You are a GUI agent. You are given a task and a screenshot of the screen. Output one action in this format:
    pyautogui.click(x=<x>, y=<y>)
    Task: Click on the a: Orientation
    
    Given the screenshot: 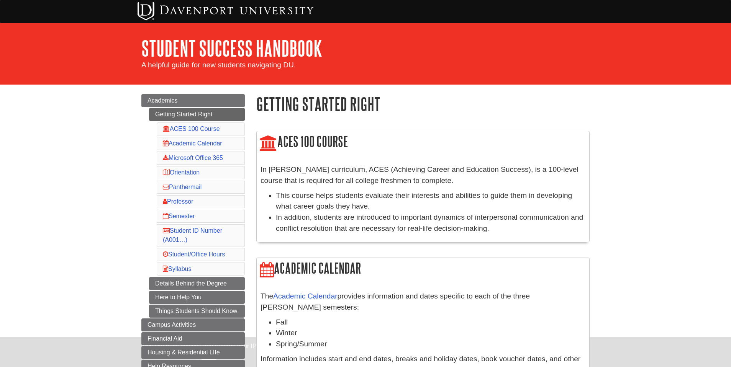 What is the action you would take?
    pyautogui.click(x=181, y=172)
    